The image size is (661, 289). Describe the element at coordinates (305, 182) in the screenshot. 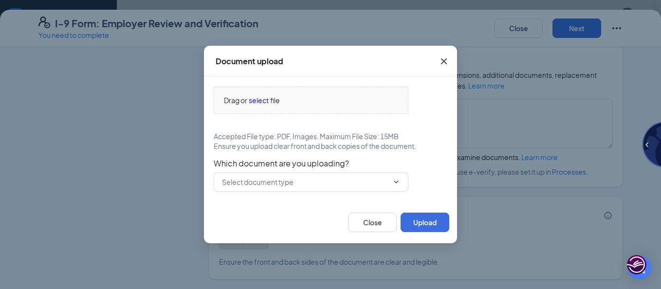

I see `input: Select document type` at that location.